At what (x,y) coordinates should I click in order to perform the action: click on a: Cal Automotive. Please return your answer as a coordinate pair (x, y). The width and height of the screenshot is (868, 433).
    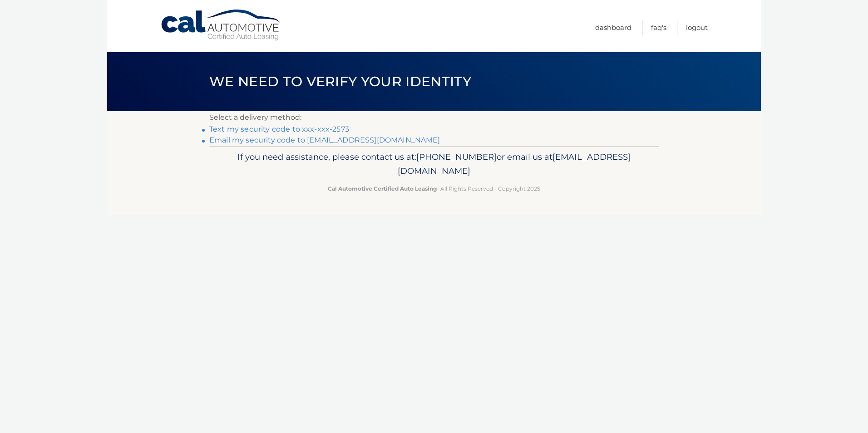
    Looking at the image, I should click on (221, 25).